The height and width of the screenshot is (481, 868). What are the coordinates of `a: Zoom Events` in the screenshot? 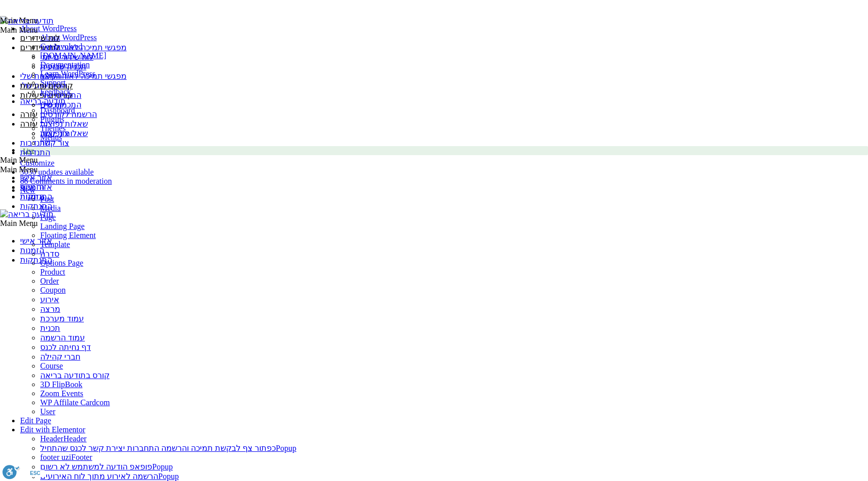 It's located at (62, 393).